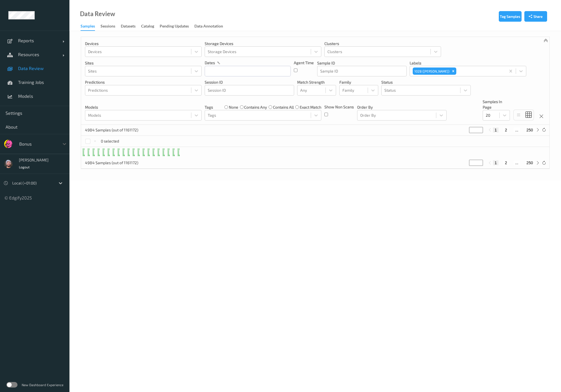 The height and width of the screenshot is (392, 561). What do you see at coordinates (468, 63) in the screenshot?
I see `p: labels` at bounding box center [468, 63].